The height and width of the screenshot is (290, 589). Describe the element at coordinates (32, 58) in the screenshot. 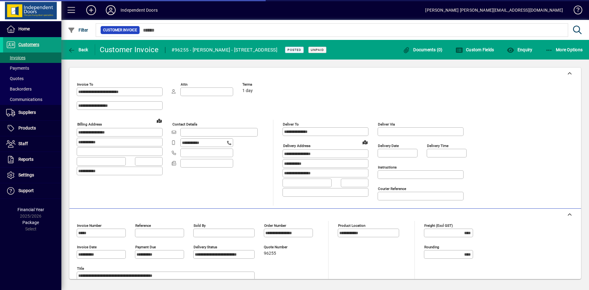

I see `a: Invoices` at that location.